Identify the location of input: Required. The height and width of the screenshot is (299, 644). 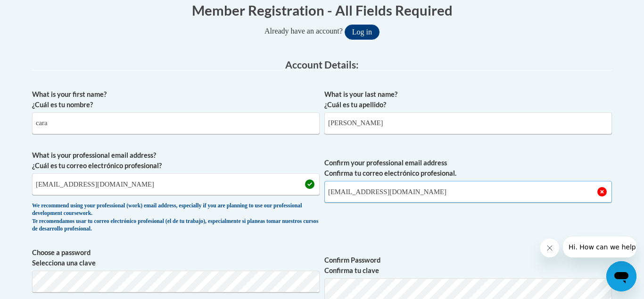
(468, 192).